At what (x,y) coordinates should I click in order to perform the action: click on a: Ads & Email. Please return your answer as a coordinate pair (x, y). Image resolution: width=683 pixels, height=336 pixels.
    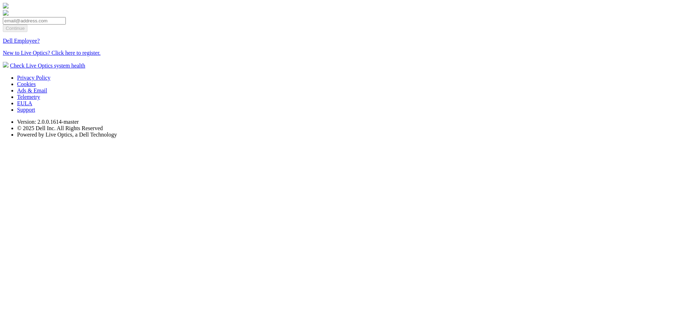
    Looking at the image, I should click on (32, 90).